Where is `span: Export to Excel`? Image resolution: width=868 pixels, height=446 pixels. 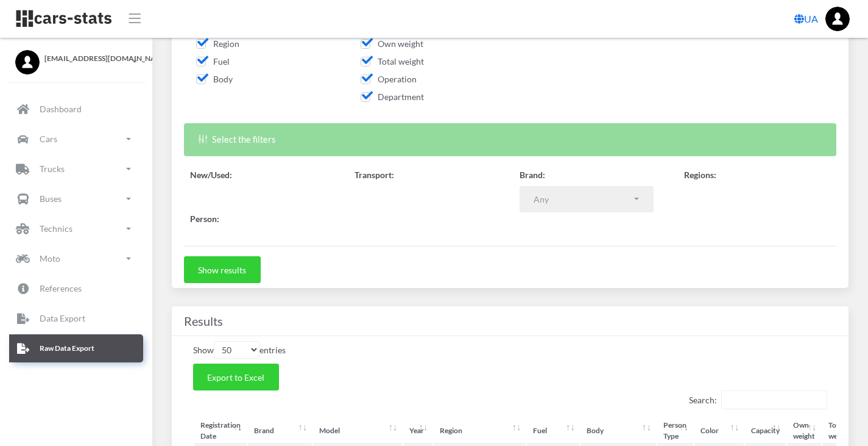
span: Export to Excel is located at coordinates (236, 377).